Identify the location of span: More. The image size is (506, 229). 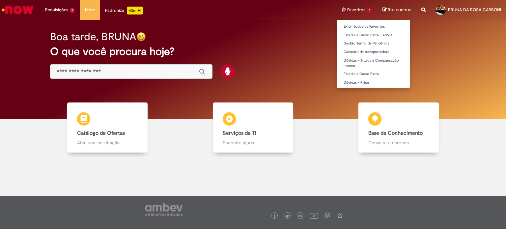
(90, 10).